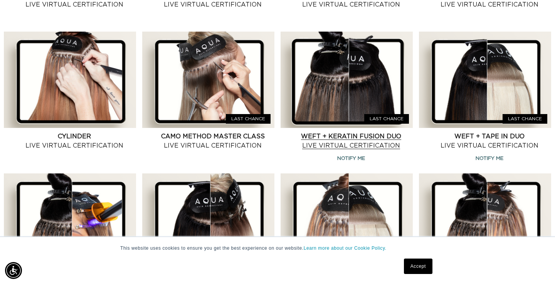 Image resolution: width=555 pixels, height=284 pixels. I want to click on a: Cylinder Live Virtual Certification, so click(74, 141).